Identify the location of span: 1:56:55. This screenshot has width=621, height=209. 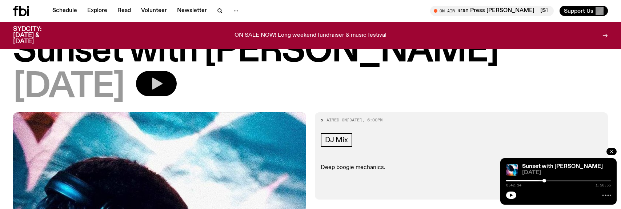
(603, 185).